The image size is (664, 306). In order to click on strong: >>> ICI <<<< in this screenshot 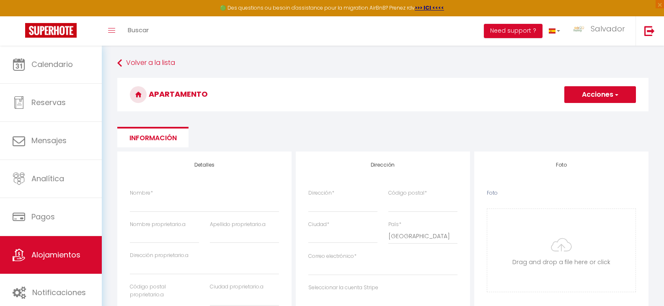, I will do `click(429, 8)`.